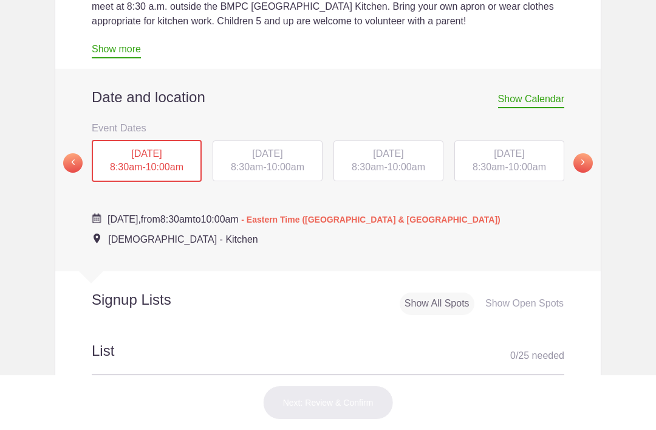 Image resolution: width=656 pixels, height=430 pixels. Describe the element at coordinates (437, 303) in the screenshot. I see `div: Show All Spots` at that location.